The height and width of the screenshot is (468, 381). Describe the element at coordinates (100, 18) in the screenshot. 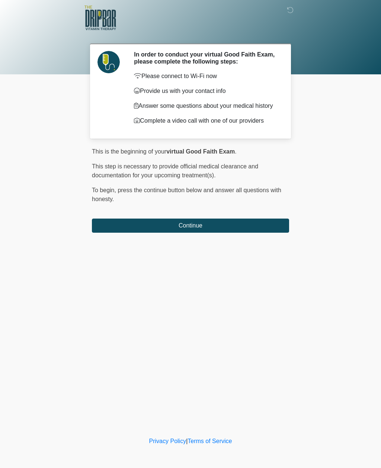

I see `img: The DRIPBaR - Alamo Ranch SATX Logo` at that location.